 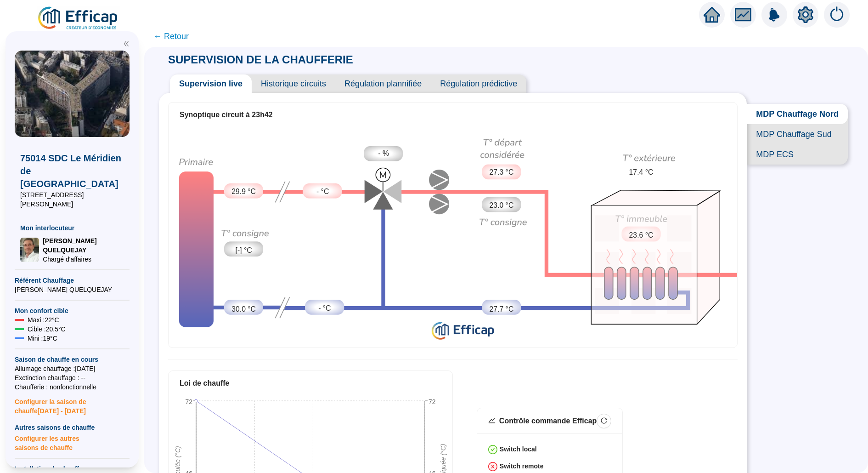 What do you see at coordinates (744, 15) in the screenshot?
I see `span: fund` at bounding box center [744, 15].